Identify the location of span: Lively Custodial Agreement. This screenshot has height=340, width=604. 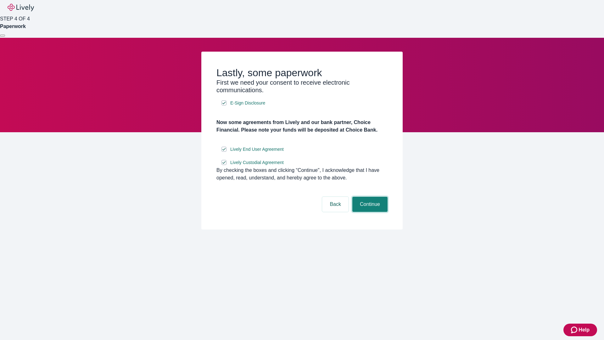
(257, 162).